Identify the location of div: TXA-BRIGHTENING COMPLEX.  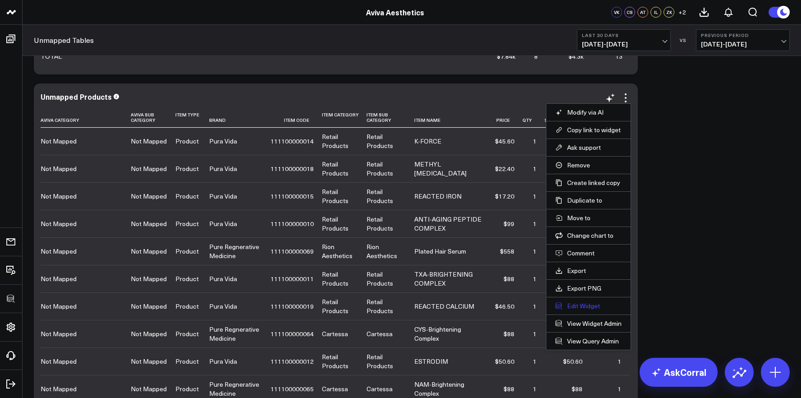
(450, 279).